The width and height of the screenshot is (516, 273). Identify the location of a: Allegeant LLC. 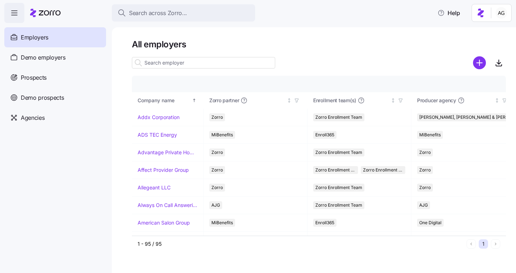
(154, 187).